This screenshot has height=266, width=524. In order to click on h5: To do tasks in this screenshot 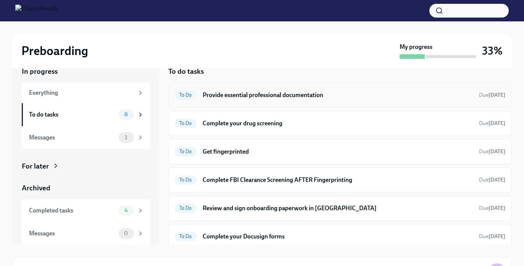, I will do `click(186, 71)`.